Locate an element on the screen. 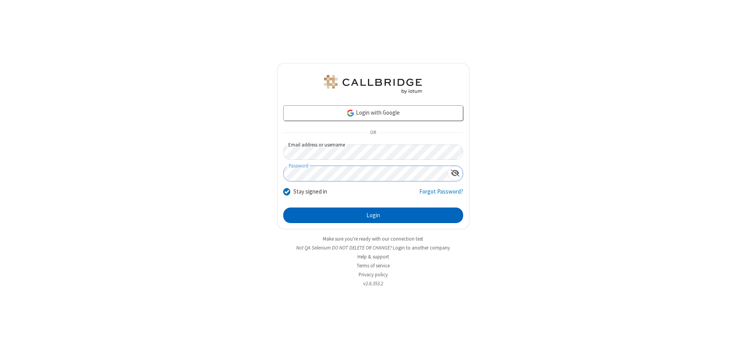  li: Not QA Selenium DO NOT DELETE OR CHANGE? is located at coordinates (373, 247).